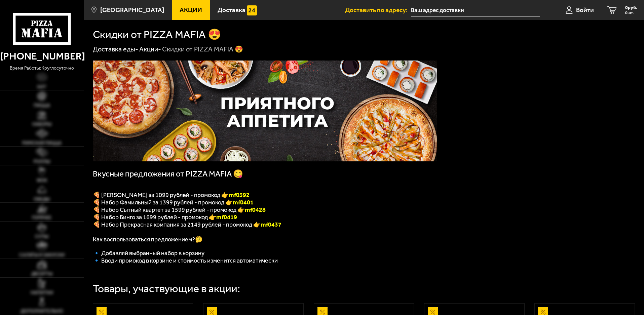 The image size is (644, 315). I want to click on span: mf0437, so click(271, 225).